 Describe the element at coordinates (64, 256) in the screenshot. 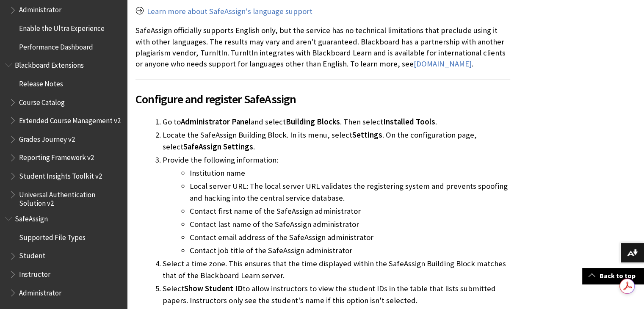

I see `nav: Book outline for Blackboard SafeAssign` at that location.